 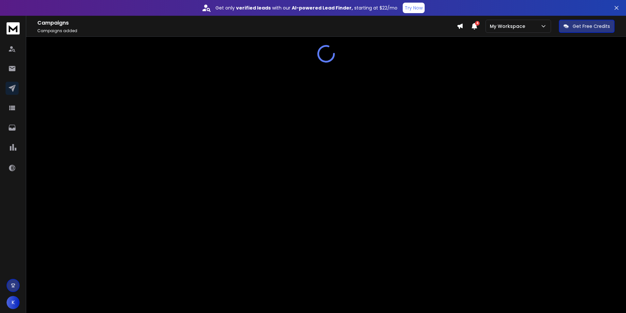 I want to click on strong: AI-powered Lead Finder,, so click(x=322, y=8).